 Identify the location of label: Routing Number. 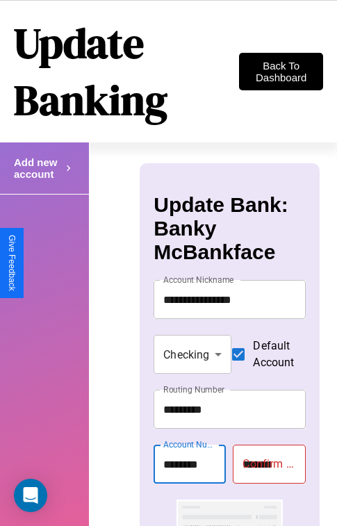
(194, 389).